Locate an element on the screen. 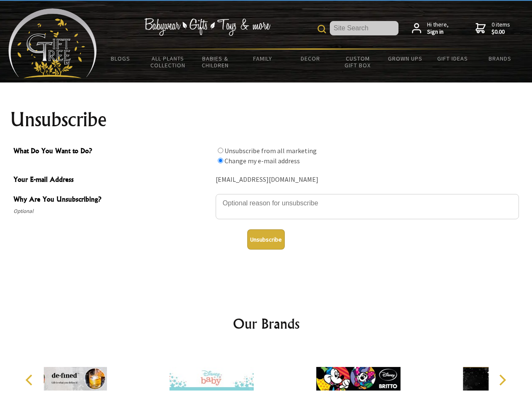  textarea: Why Are You Unsubscribing? is located at coordinates (367, 207).